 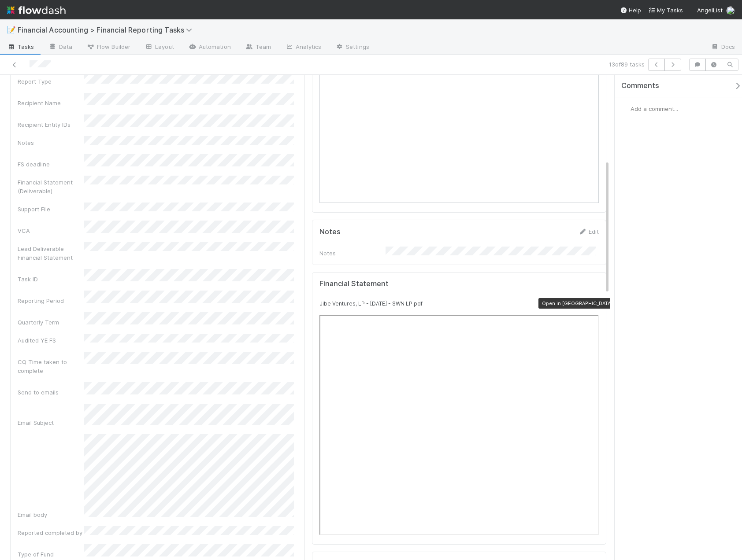 I want to click on span: AngelList, so click(x=710, y=11).